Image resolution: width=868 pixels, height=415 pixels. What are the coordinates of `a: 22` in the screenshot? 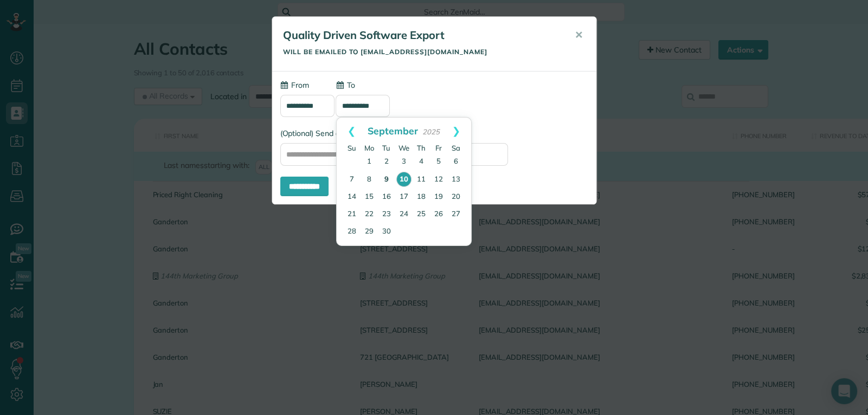 It's located at (369, 215).